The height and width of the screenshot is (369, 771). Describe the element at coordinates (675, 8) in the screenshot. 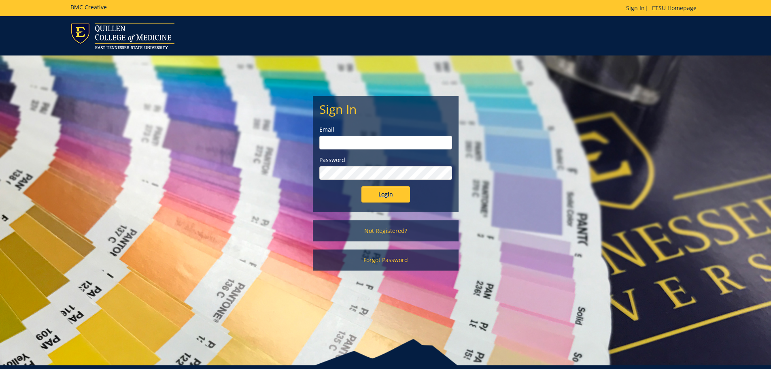

I see `a: ETSU Homepage` at that location.